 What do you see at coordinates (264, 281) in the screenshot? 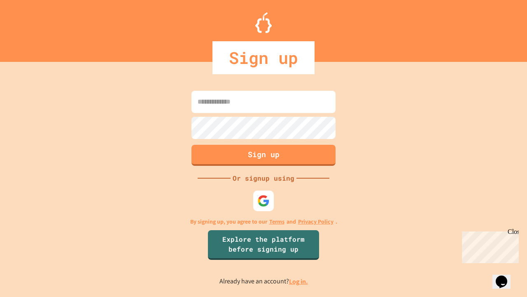
I see `p: Already have an account?` at bounding box center [264, 281].